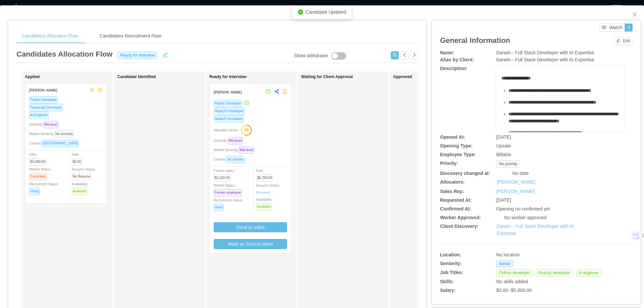 The height and width of the screenshot is (308, 644). Describe the element at coordinates (447, 53) in the screenshot. I see `b: Name:` at that location.